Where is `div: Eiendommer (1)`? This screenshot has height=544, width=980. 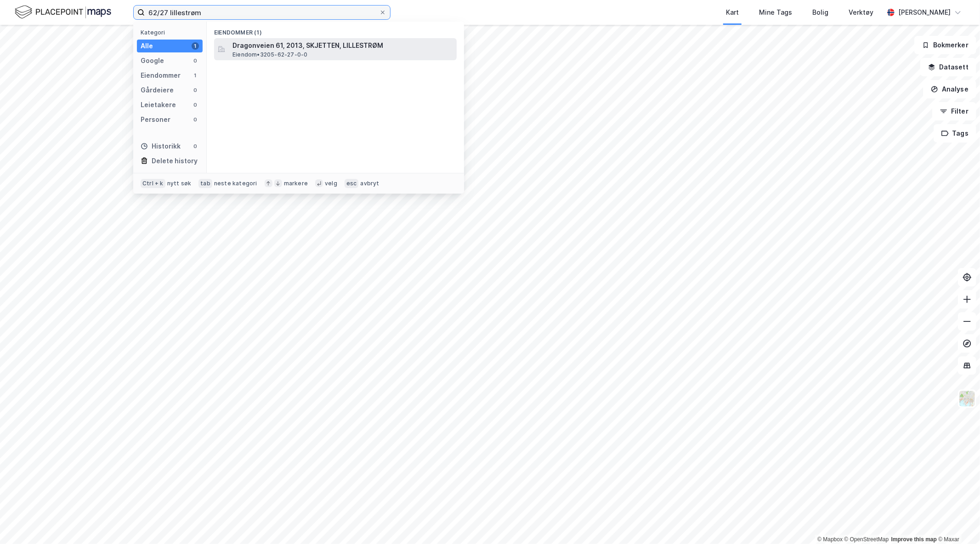
div: Eiendommer (1) is located at coordinates (336, 30).